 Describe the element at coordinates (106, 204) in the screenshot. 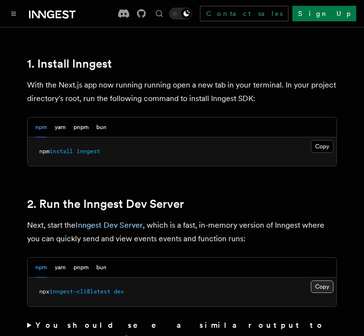

I see `a: 2. Run the Inngest Dev Server` at that location.